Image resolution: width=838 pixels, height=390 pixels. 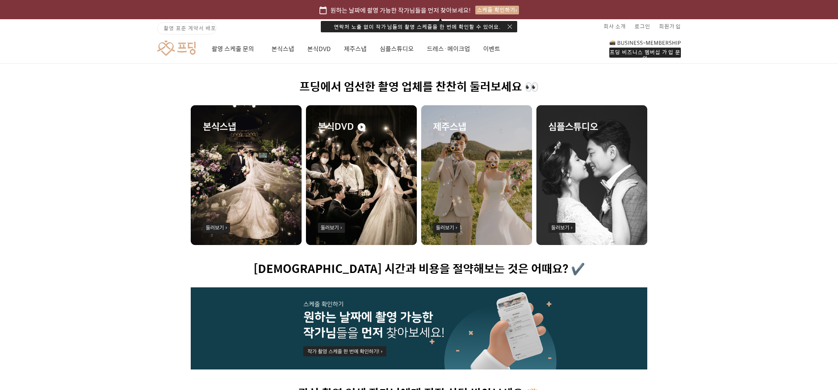 I want to click on a: 이벤트, so click(x=492, y=49).